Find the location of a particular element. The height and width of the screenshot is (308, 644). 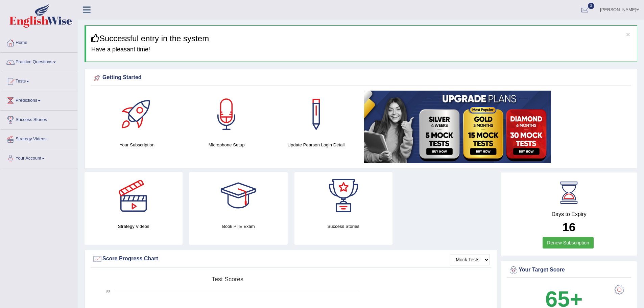

h4: Have a pleasant time! is located at coordinates (361, 49).